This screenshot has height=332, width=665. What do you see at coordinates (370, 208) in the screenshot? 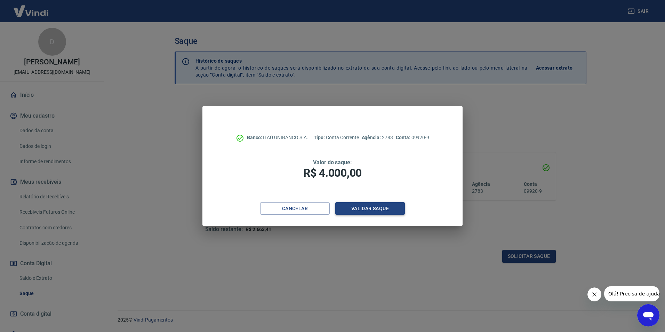
I see `button: Validar saque` at bounding box center [370, 208].